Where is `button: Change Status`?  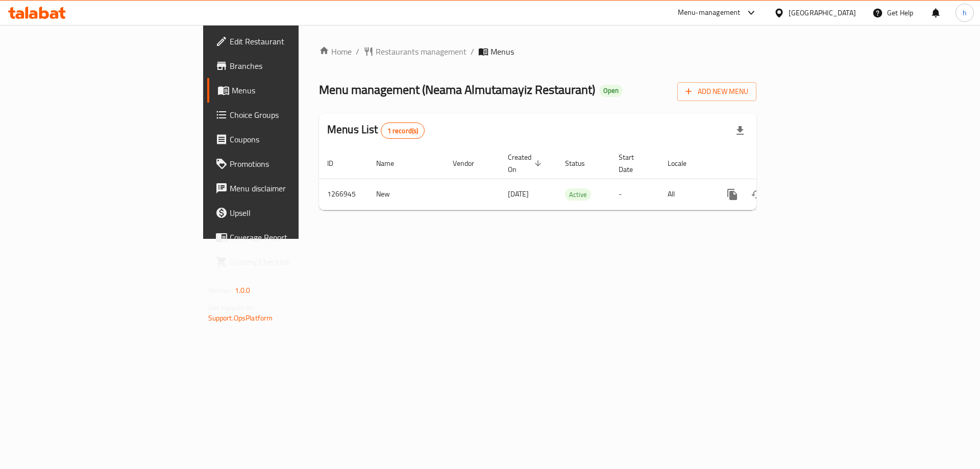
button: Change Status is located at coordinates (756, 195).